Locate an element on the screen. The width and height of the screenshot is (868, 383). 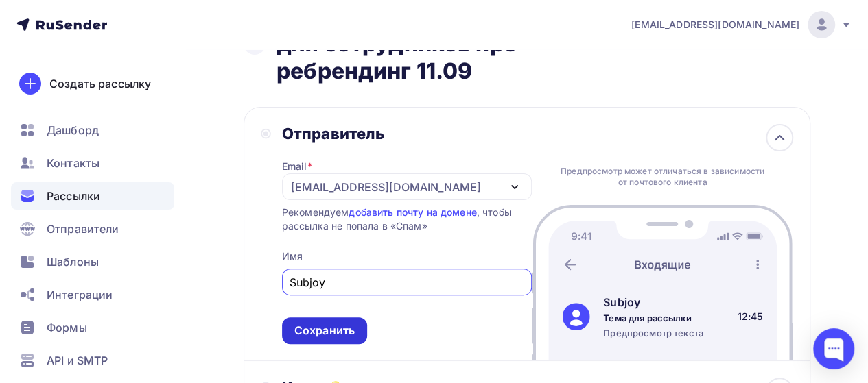
div: Email is located at coordinates (297, 166).